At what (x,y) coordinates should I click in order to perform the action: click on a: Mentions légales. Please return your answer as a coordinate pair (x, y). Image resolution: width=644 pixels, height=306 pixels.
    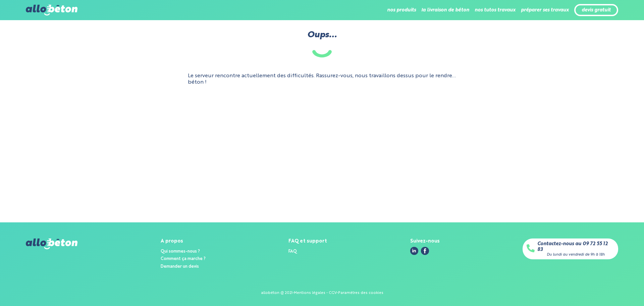
    Looking at the image, I should click on (309, 293).